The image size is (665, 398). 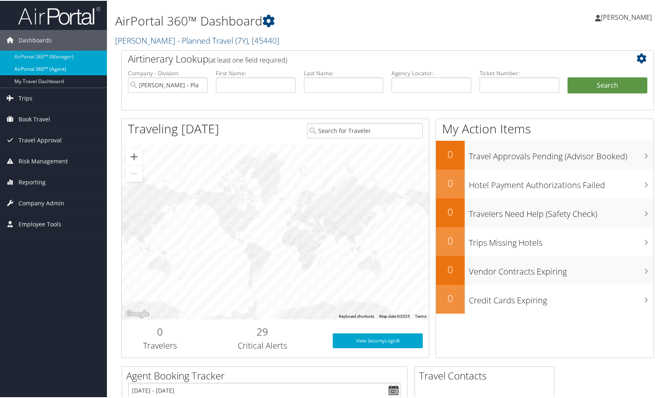 What do you see at coordinates (40, 223) in the screenshot?
I see `span: Employee Tools` at bounding box center [40, 223].